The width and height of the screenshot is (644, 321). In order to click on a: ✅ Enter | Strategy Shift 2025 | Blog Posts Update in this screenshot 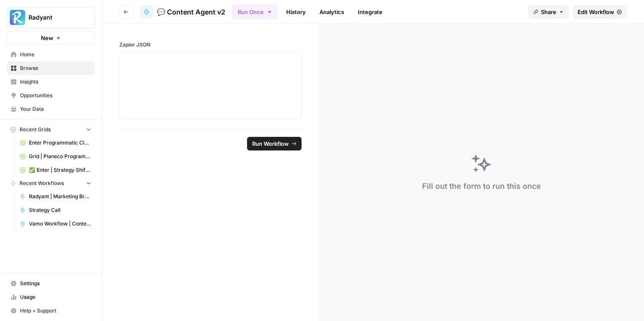, I will do `click(55, 170)`.